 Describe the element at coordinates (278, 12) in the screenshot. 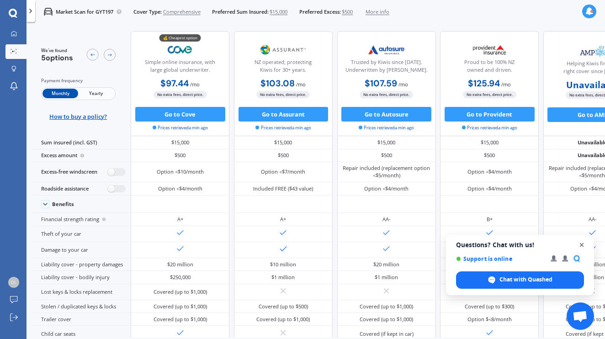

I see `span: $15,000` at that location.